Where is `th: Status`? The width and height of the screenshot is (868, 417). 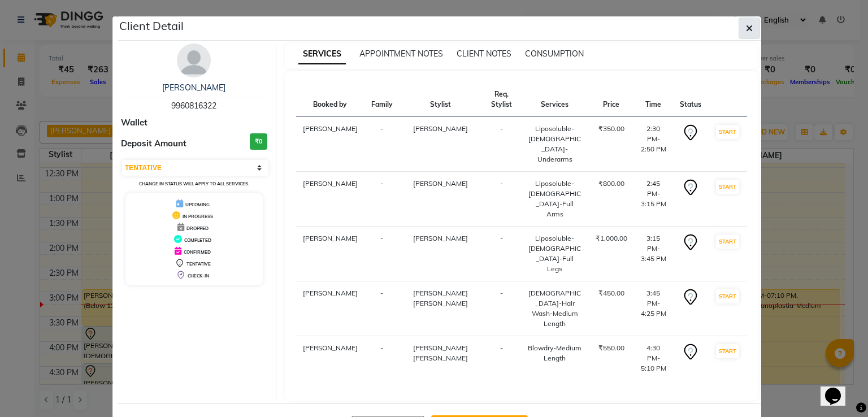
th: Status is located at coordinates (691, 99).